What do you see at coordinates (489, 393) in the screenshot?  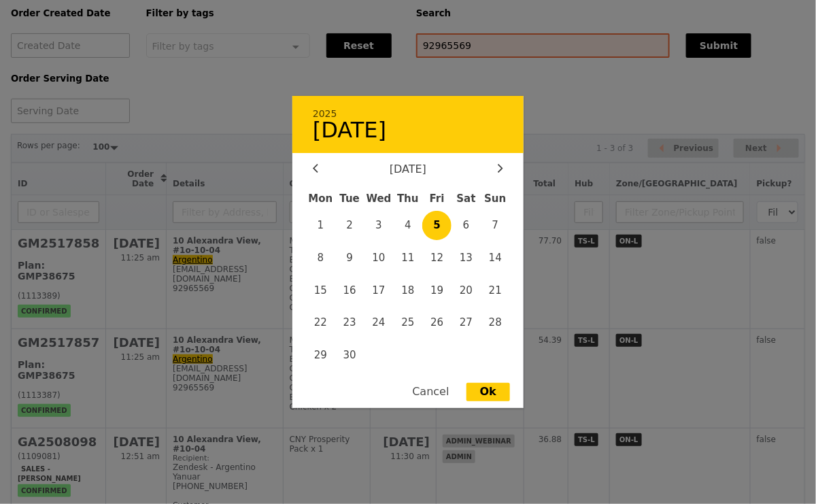 I see `div: Ok` at bounding box center [489, 393].